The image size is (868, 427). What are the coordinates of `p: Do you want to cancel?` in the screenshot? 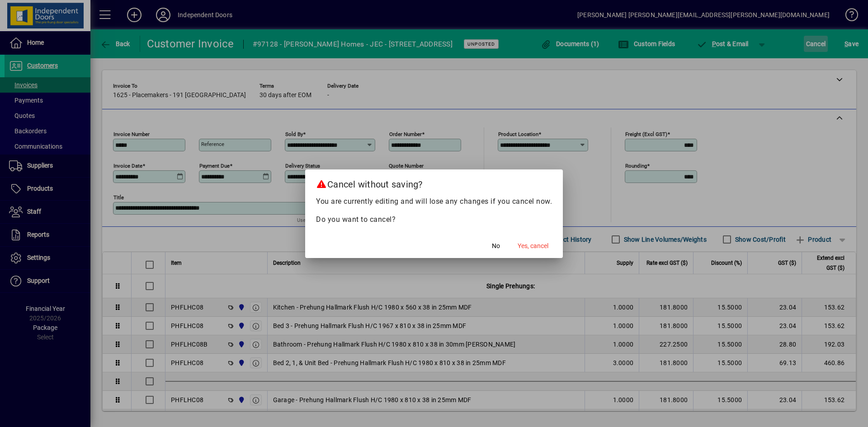 It's located at (434, 220).